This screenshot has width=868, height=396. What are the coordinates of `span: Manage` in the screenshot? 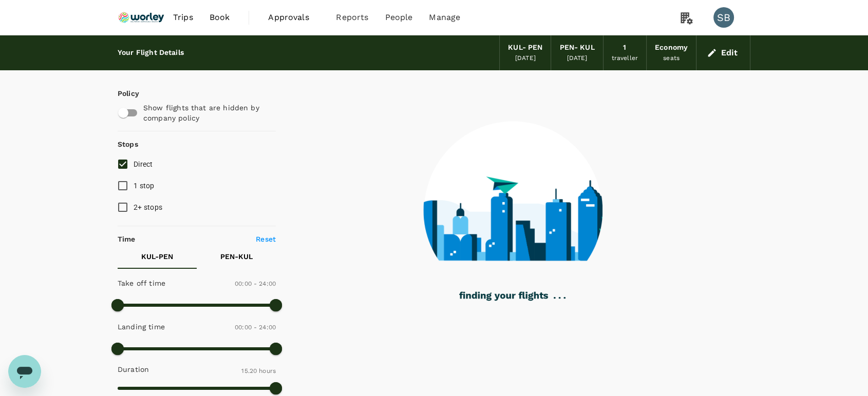 It's located at (444, 18).